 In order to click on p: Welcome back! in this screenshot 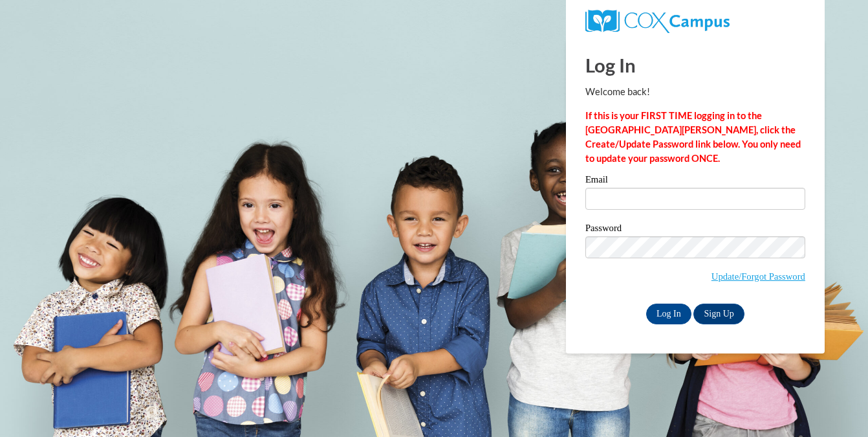, I will do `click(695, 92)`.